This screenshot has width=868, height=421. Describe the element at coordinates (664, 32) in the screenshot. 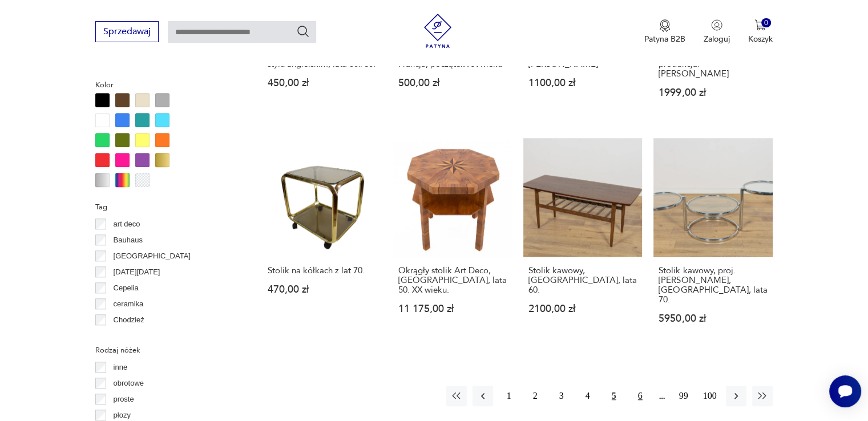

I see `a: Ikona medaluPatyna B2B` at that location.